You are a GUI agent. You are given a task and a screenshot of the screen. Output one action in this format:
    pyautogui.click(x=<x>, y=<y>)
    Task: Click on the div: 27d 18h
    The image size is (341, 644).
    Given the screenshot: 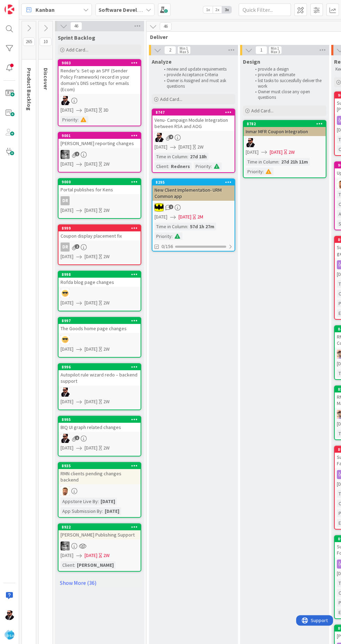 What is the action you would take?
    pyautogui.click(x=199, y=157)
    